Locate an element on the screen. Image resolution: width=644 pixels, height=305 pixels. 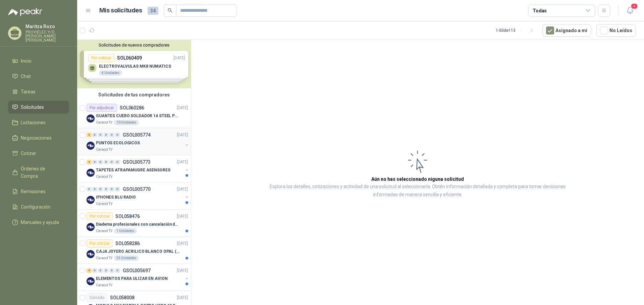
a: Inicio is located at coordinates (39, 61).